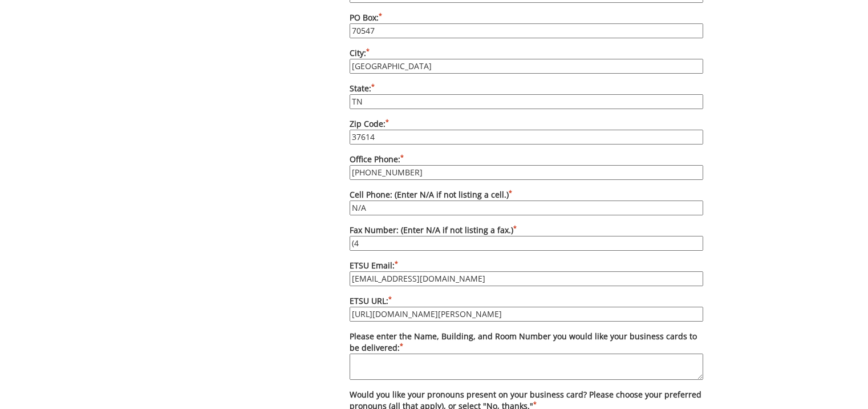 This screenshot has height=409, width=868. What do you see at coordinates (527, 202) in the screenshot?
I see `label: Cell Phone: (Enter N/A if not listing a cell.)` at bounding box center [527, 202].